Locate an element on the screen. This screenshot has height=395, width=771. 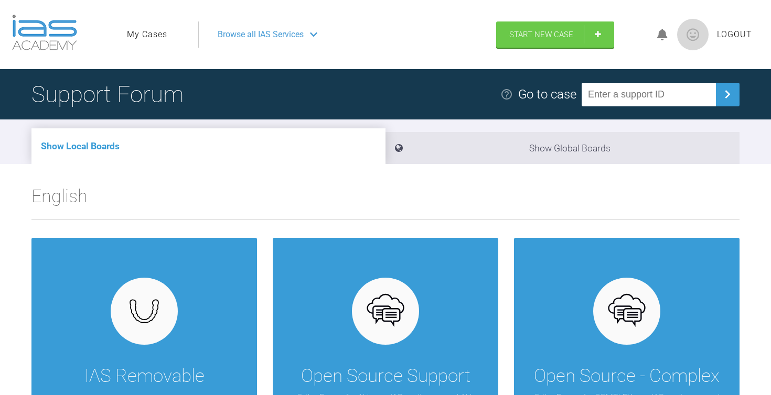
img: removables.927eaa4e.svg is located at coordinates (144, 312).